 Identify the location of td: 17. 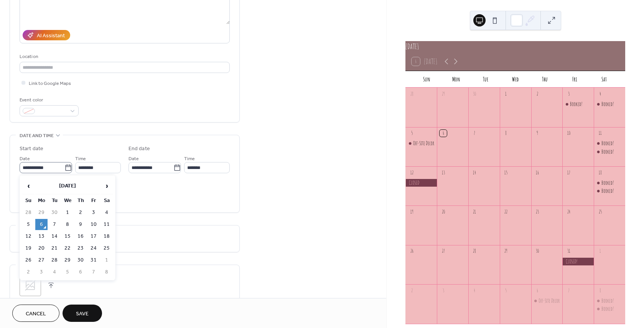
(94, 236).